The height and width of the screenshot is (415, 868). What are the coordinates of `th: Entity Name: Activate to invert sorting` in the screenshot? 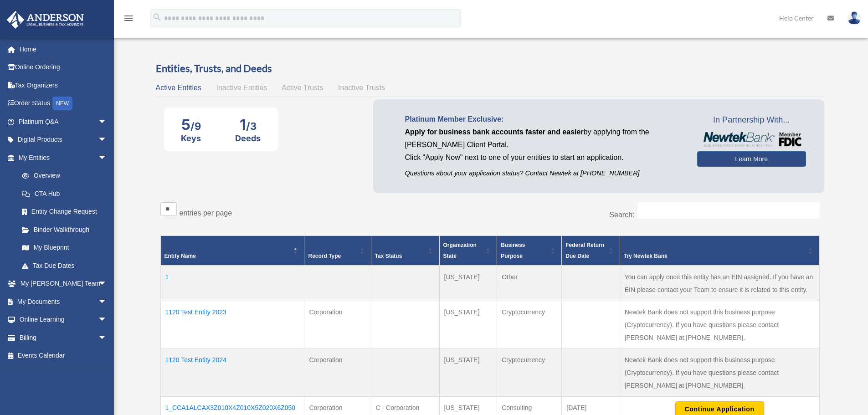 It's located at (232, 251).